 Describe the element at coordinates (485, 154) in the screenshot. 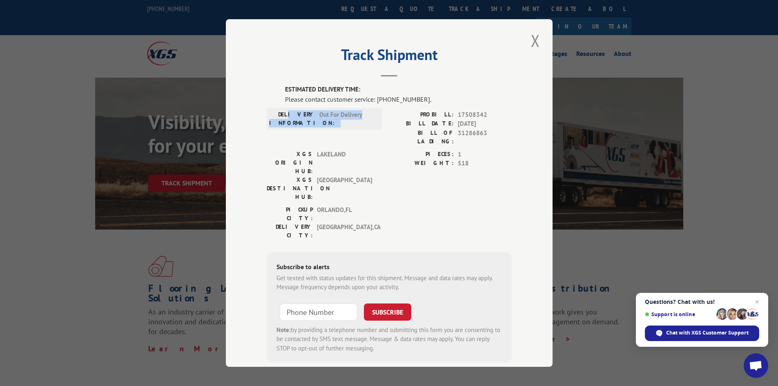

I see `span: 1` at that location.